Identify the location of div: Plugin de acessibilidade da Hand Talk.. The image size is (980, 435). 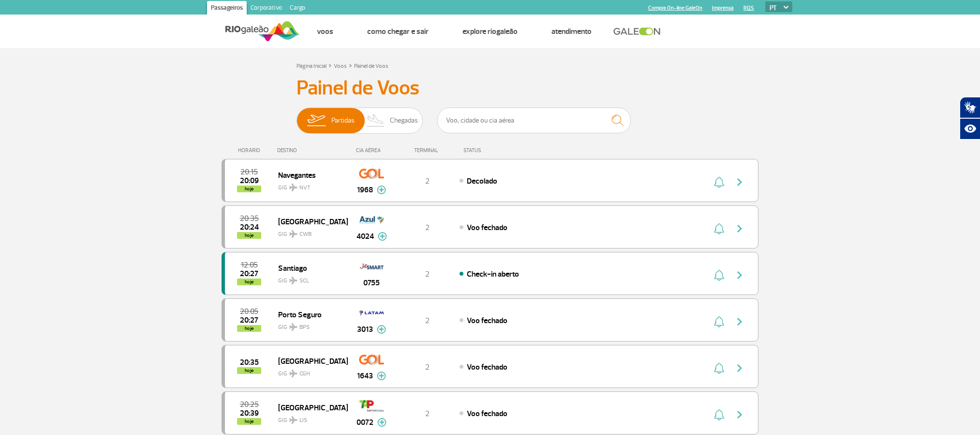
(970, 118).